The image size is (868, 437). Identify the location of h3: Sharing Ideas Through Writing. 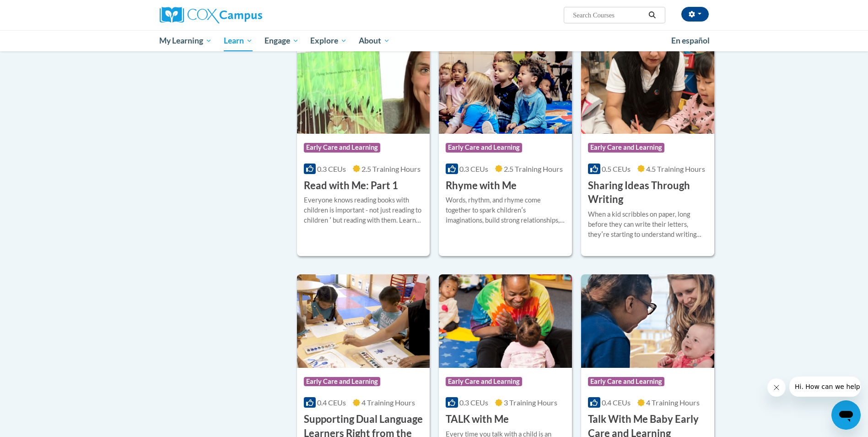
(647, 193).